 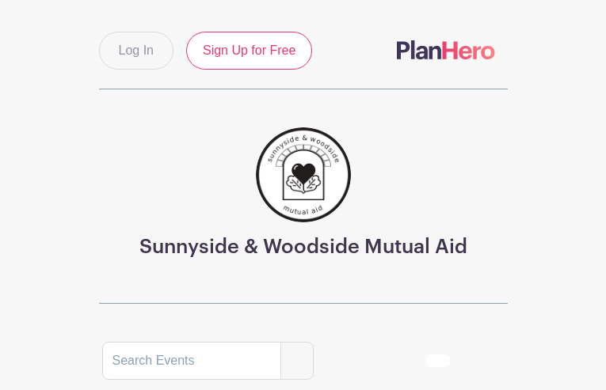 What do you see at coordinates (303, 247) in the screenshot?
I see `h3: Sunnyside & Woodside Mutual Aid` at bounding box center [303, 247].